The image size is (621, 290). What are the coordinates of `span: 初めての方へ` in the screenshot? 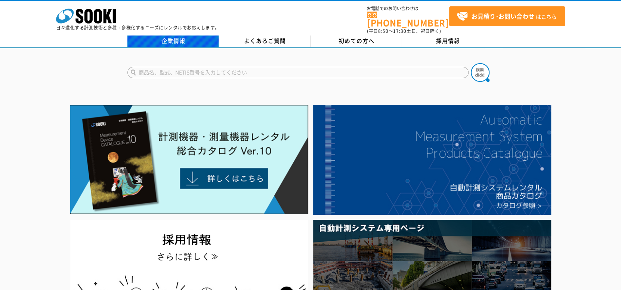 It's located at (356, 41).